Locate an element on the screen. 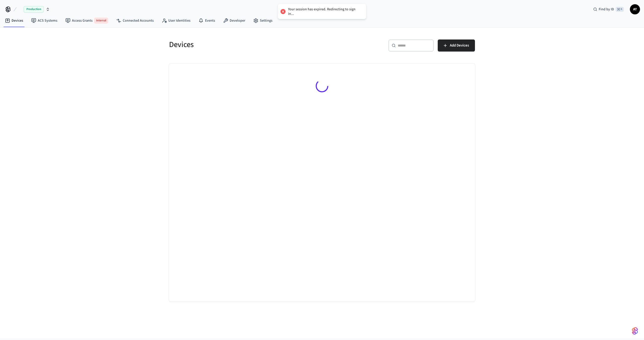  span: Add Devices is located at coordinates (460, 46).